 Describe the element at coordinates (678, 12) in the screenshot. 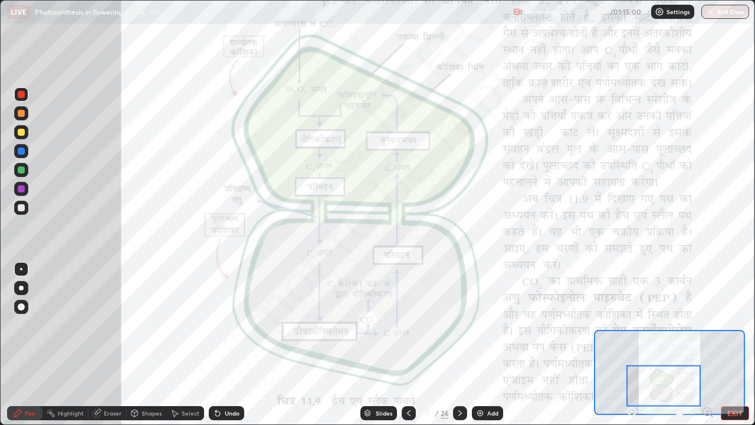

I see `p: Settings` at that location.